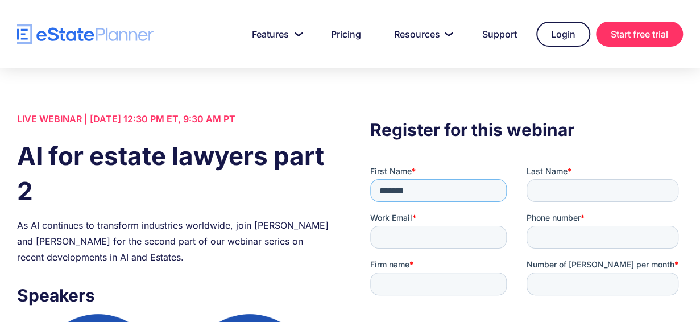 The height and width of the screenshot is (322, 700). What do you see at coordinates (173, 295) in the screenshot?
I see `h3: Speakers` at bounding box center [173, 295].